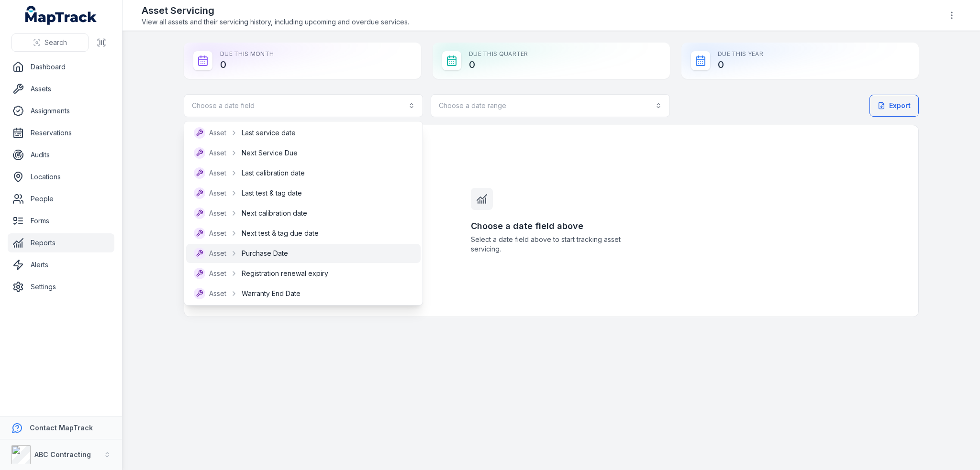 The height and width of the screenshot is (470, 980). I want to click on span: Last service date, so click(268, 133).